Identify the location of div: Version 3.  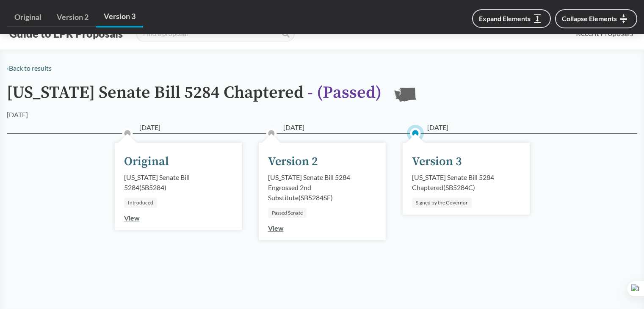
(437, 162).